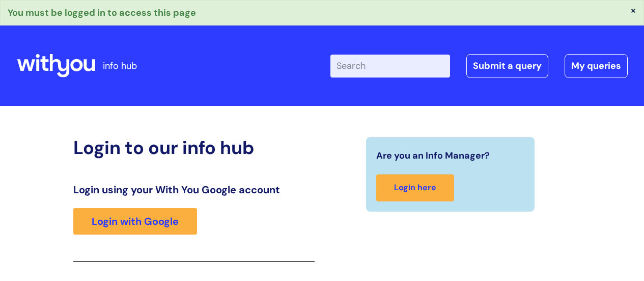 This screenshot has width=644, height=281. I want to click on h3: Login using your With You Google account, so click(194, 189).